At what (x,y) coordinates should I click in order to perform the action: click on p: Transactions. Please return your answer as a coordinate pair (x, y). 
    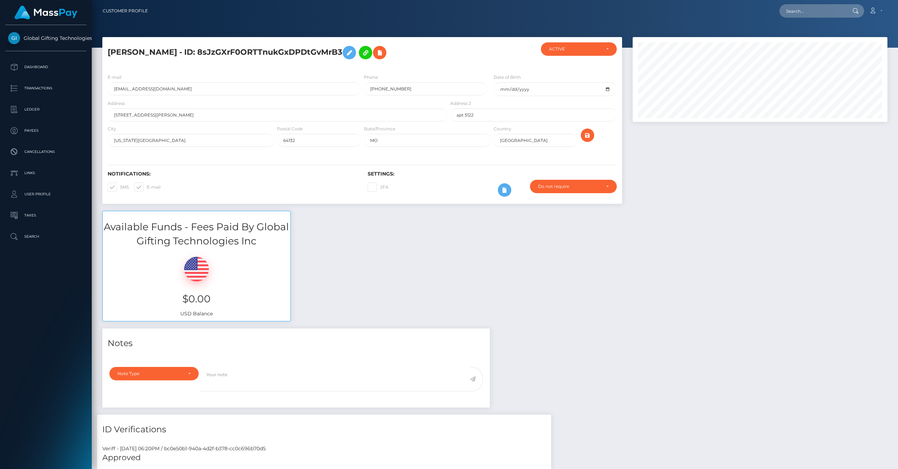
    Looking at the image, I should click on (46, 88).